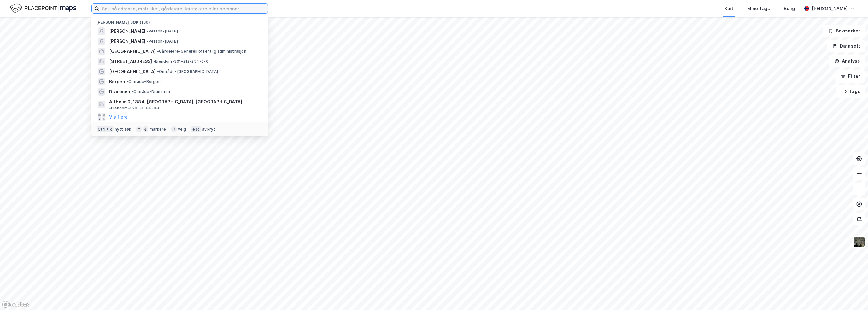  Describe the element at coordinates (135, 108) in the screenshot. I see `span: Eiendom • 3203-50-5-0-0` at that location.